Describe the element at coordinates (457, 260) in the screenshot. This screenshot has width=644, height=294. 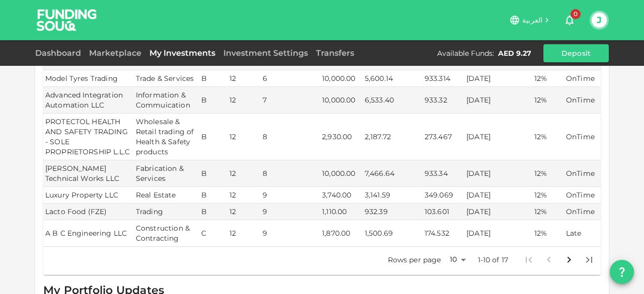
I see `div: 10` at that location.